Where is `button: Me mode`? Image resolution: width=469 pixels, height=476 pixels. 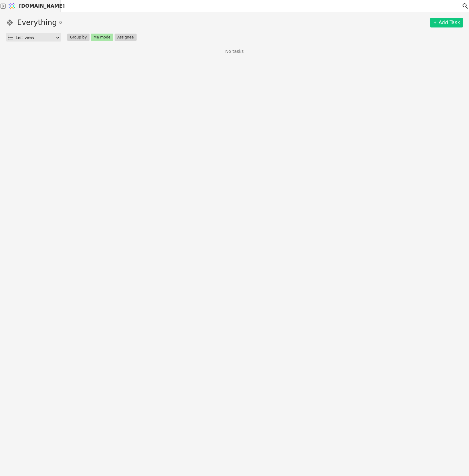 button: Me mode is located at coordinates (102, 37).